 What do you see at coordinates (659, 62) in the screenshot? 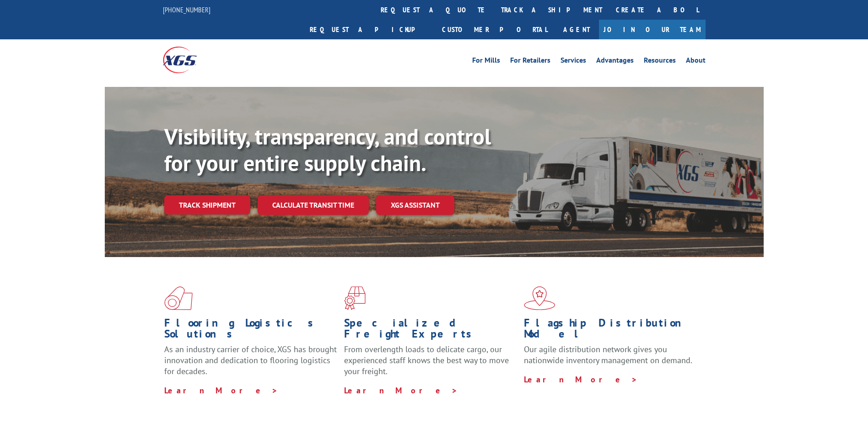
I see `a: Resources` at bounding box center [659, 62].